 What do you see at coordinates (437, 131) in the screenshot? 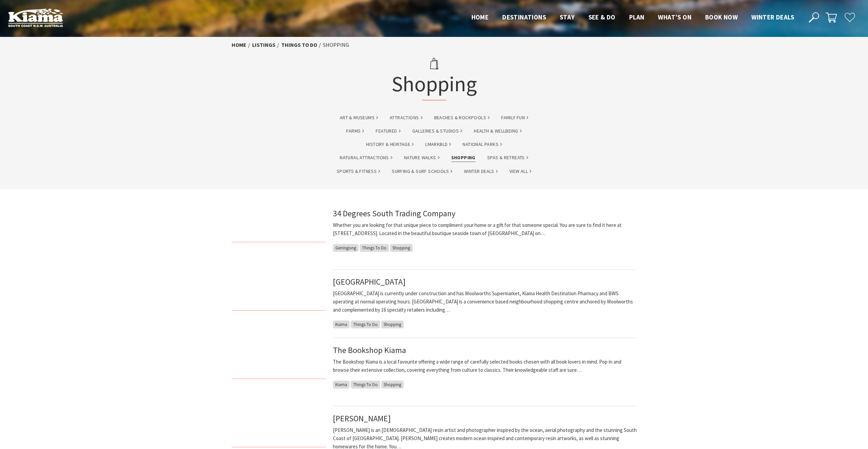
I see `a: Galleries & Studios` at bounding box center [437, 131].